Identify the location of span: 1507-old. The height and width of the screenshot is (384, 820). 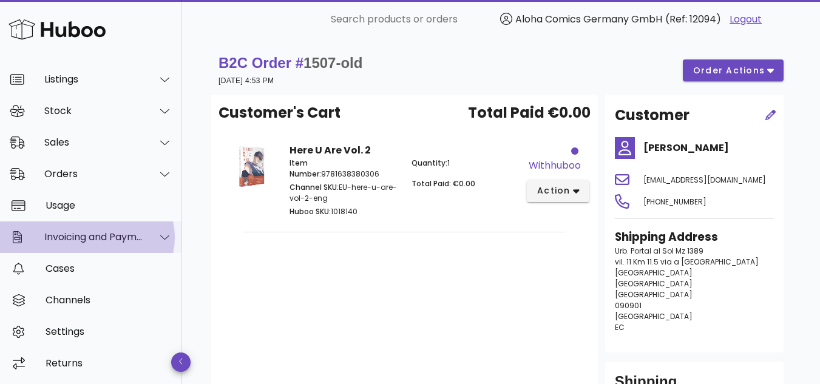
(333, 63).